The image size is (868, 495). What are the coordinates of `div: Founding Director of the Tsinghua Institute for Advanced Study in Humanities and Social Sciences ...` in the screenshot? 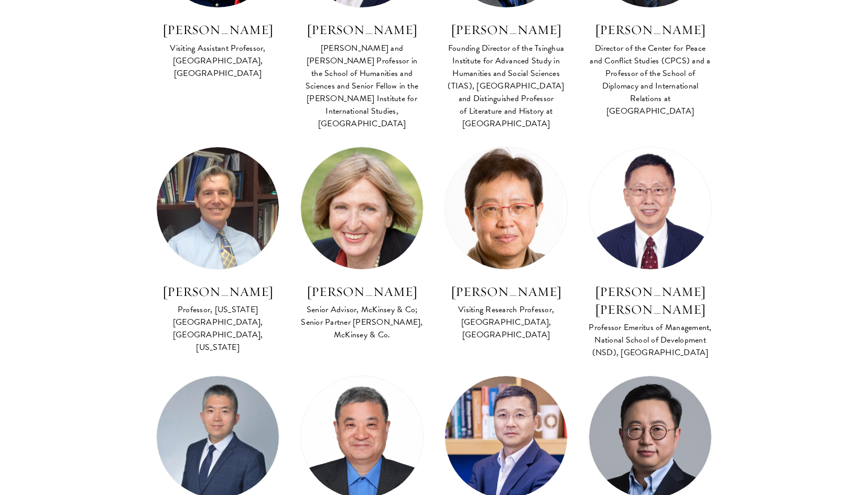 It's located at (505, 86).